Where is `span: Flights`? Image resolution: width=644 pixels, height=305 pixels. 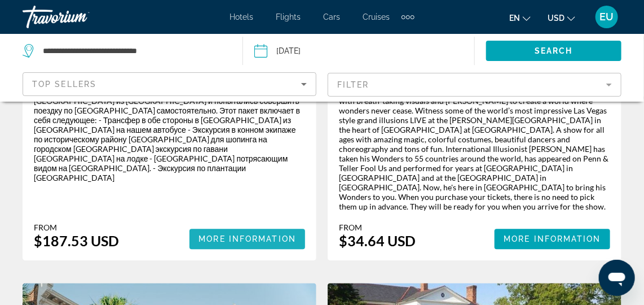
span: Flights is located at coordinates (289, 17).